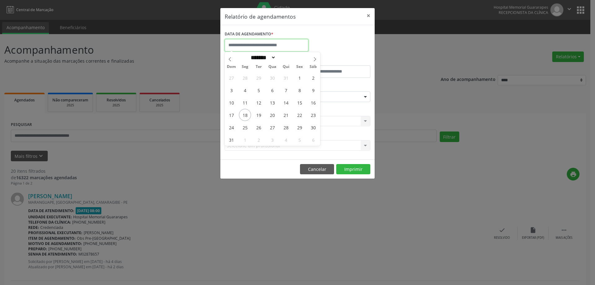  I want to click on input: Year, so click(286, 57).